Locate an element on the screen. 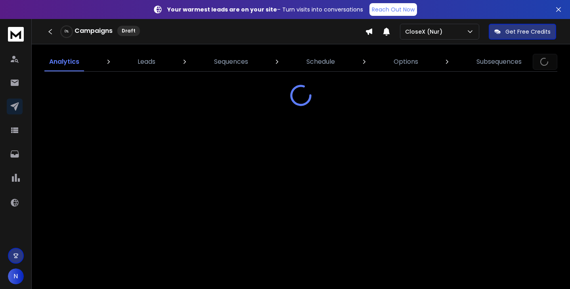  button: N is located at coordinates (16, 277).